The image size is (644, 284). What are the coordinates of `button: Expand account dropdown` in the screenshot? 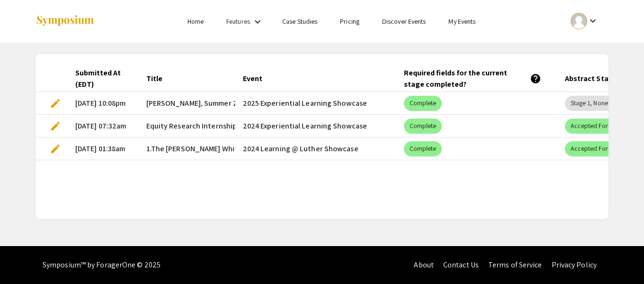 It's located at (584, 21).